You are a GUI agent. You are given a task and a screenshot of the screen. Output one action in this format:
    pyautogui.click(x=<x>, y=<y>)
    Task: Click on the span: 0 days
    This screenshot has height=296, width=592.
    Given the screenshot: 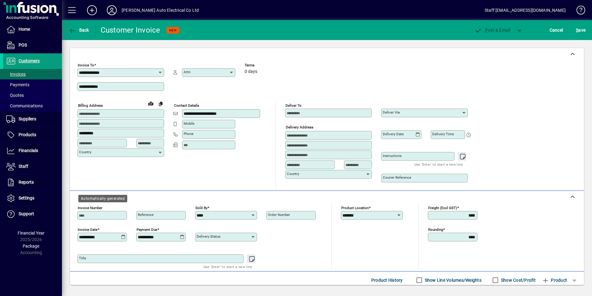 What is the action you would take?
    pyautogui.click(x=251, y=72)
    